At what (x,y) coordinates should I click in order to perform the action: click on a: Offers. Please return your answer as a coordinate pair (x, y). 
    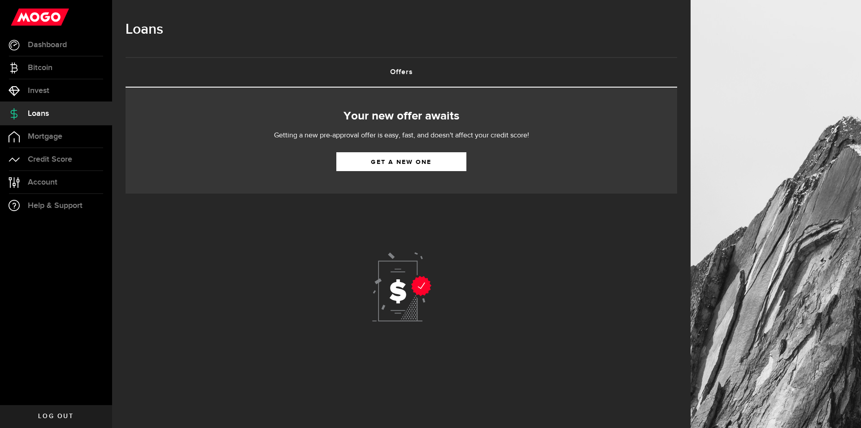
    Looking at the image, I should click on (401, 72).